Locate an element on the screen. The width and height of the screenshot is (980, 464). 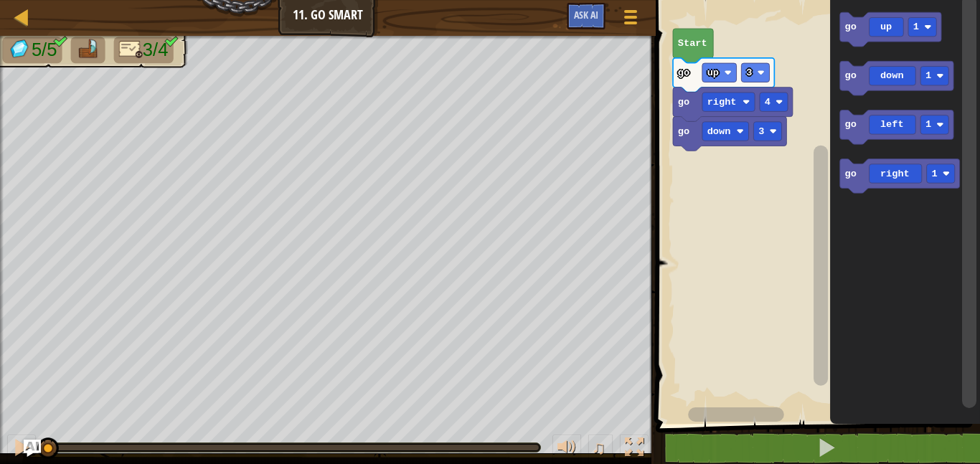
text: Start is located at coordinates (692, 43).